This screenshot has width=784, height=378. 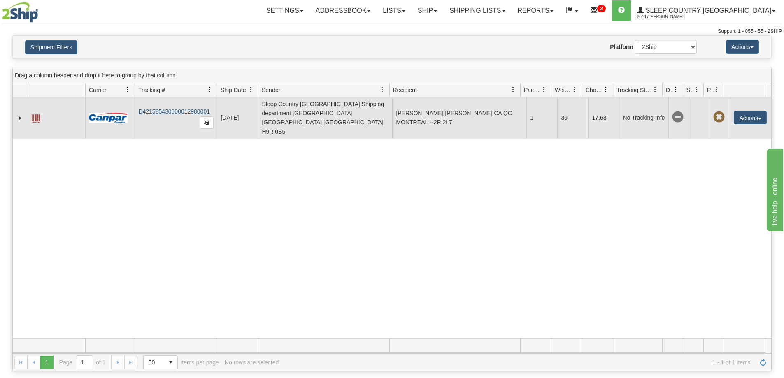 I want to click on td: 1, so click(x=542, y=118).